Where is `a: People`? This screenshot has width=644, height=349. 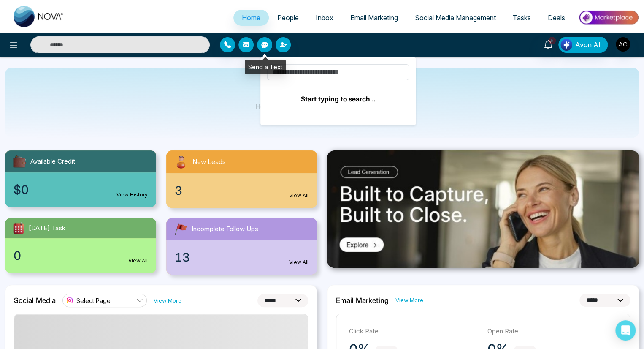
a: People is located at coordinates (288, 18).